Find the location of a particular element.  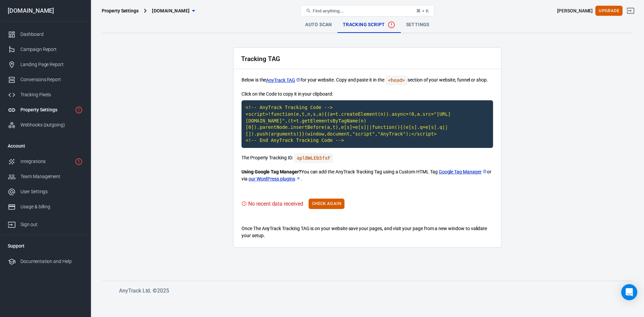

h2: Tracking TAG is located at coordinates (261, 58).